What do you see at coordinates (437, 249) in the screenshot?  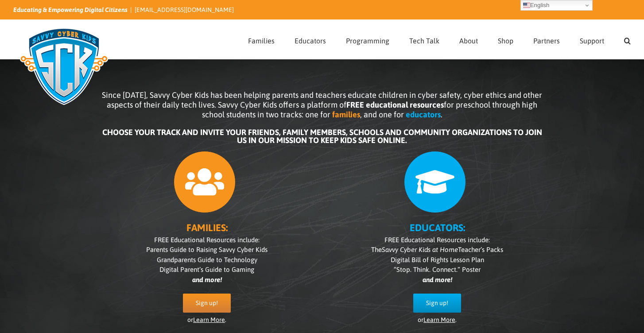 I see `span: The Teacher’s Packs` at bounding box center [437, 249].